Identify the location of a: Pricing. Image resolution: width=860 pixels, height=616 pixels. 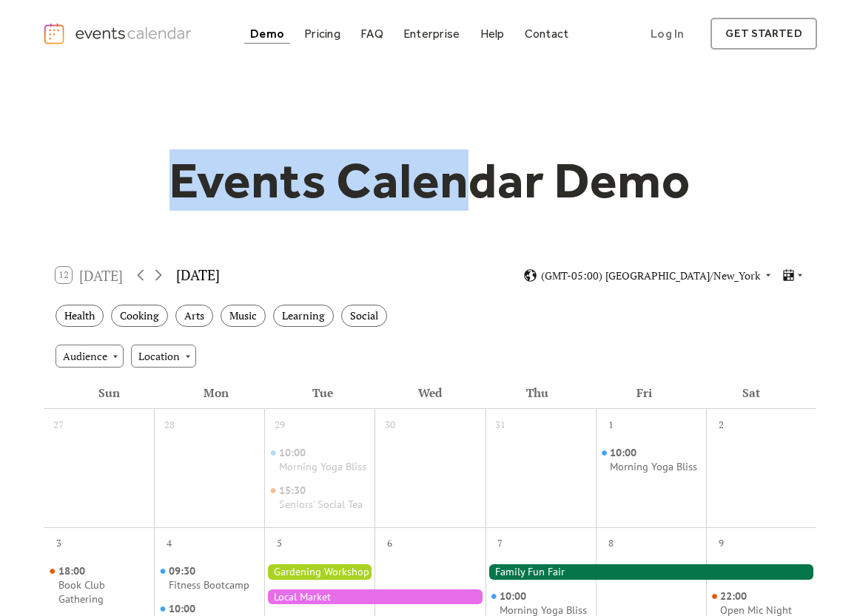
(322, 33).